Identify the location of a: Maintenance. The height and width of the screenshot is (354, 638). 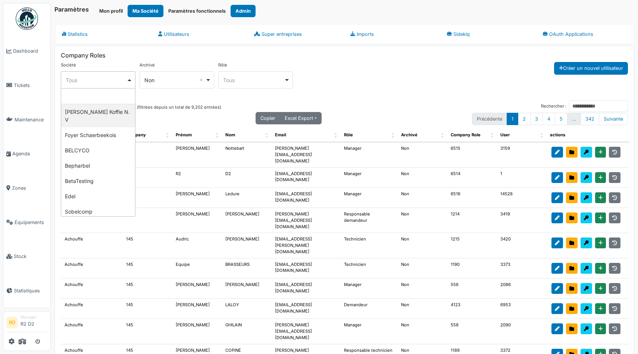
(27, 119).